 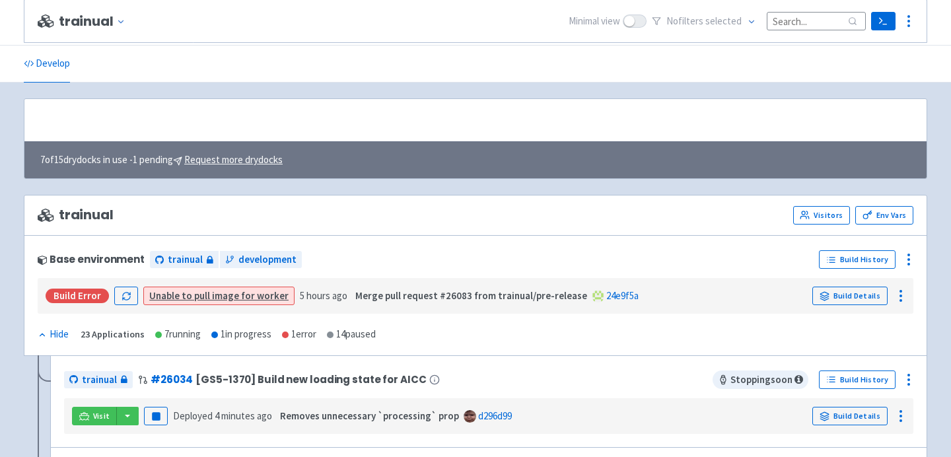 I want to click on div: 14 paused, so click(x=351, y=334).